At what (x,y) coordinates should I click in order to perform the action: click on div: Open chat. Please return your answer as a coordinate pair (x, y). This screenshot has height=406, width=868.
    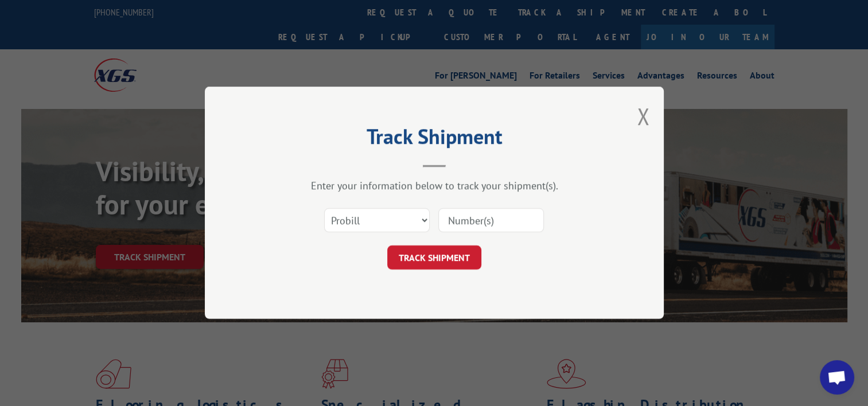
    Looking at the image, I should click on (837, 378).